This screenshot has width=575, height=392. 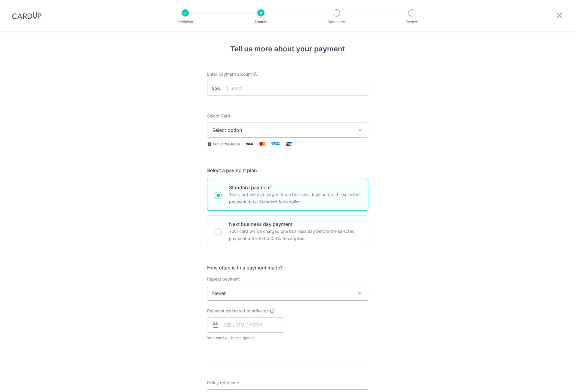 I want to click on span: SGD, so click(x=220, y=89).